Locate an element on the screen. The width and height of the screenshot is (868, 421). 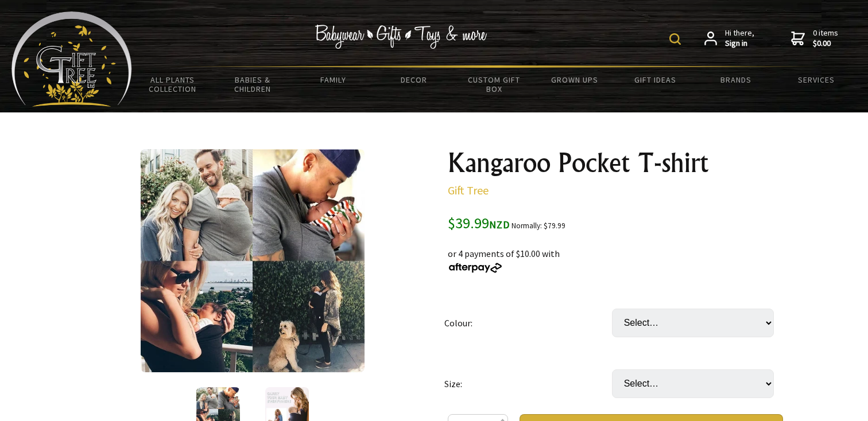
span: $39.99 is located at coordinates (479, 223).